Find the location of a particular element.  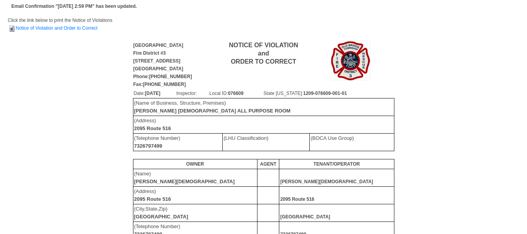

b: 7326797499 is located at coordinates (148, 146).